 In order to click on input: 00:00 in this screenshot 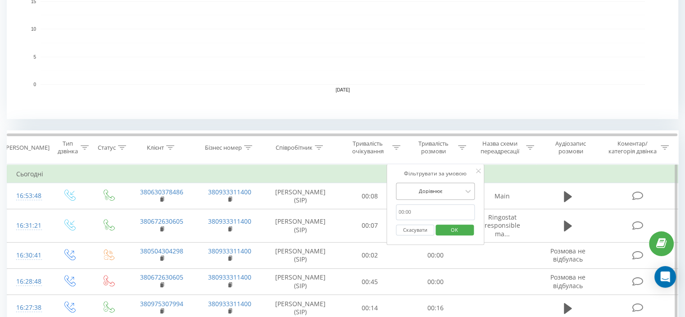, I will do `click(436, 212)`.